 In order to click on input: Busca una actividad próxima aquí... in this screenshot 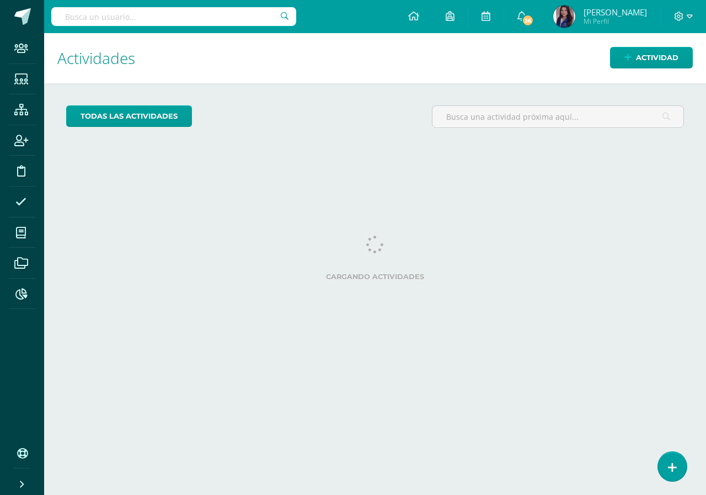, I will do `click(558, 116)`.